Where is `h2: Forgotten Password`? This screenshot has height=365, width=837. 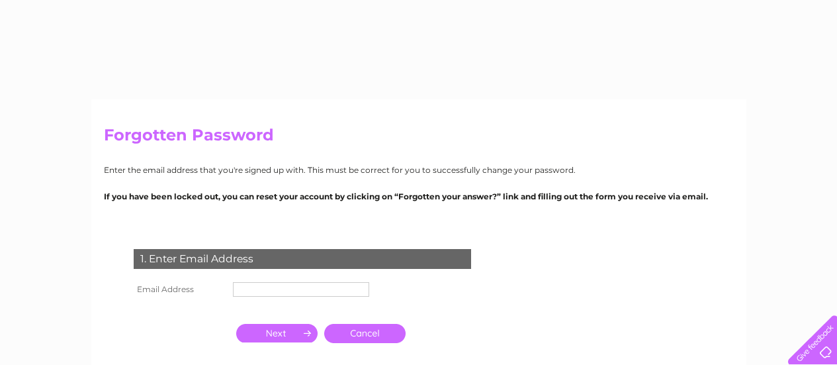 h2: Forgotten Password is located at coordinates (419, 138).